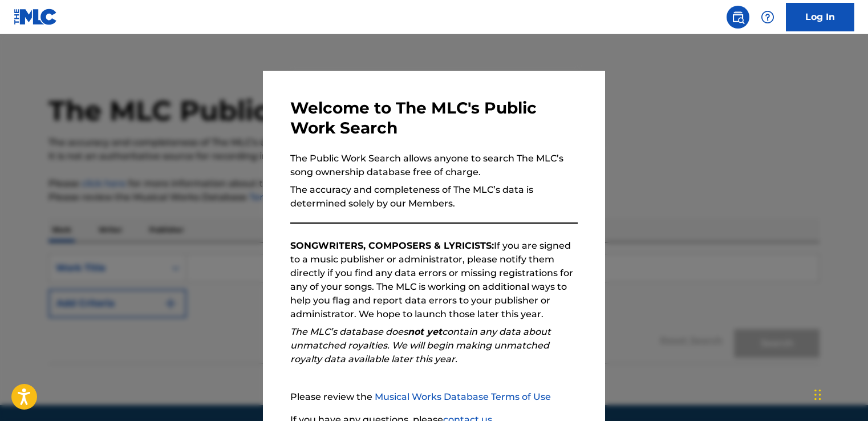 Image resolution: width=868 pixels, height=421 pixels. I want to click on div: Help, so click(768, 17).